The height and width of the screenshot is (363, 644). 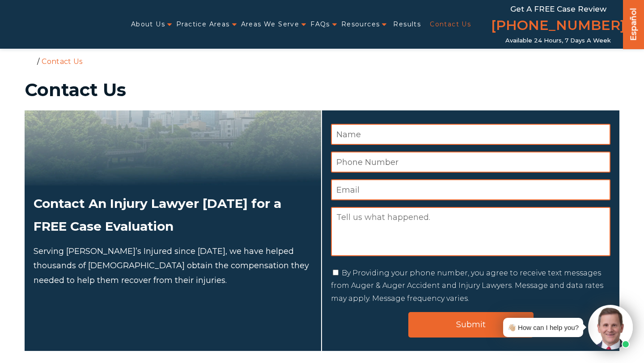 I want to click on label: By Providing your phone number, you agree to receive text messages from Auger & Auger Accident an..., so click(x=467, y=286).